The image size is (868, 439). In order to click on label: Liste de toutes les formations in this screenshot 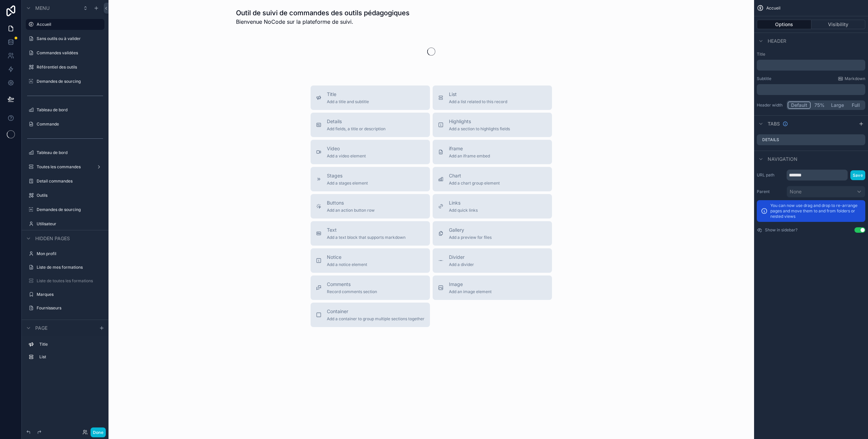, I will do `click(70, 281)`.